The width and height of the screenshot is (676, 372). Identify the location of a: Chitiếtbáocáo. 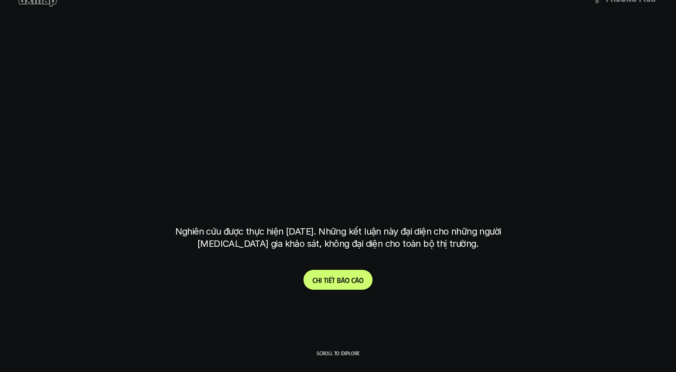
(338, 279).